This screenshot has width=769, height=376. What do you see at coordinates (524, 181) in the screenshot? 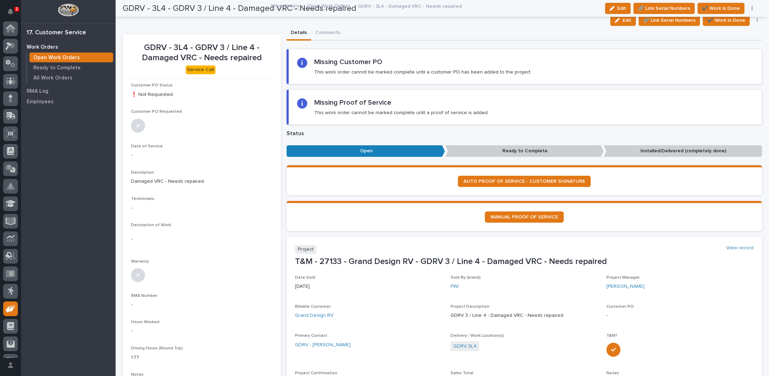
I see `a: AUTO PROOF OF SERVICE - CUSTOMER SIGNATURE` at bounding box center [524, 181].